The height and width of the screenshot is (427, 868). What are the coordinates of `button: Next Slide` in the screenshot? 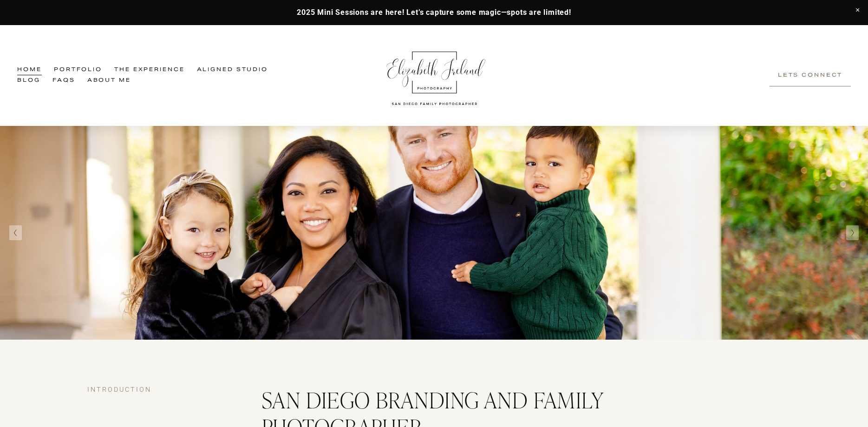 It's located at (852, 233).